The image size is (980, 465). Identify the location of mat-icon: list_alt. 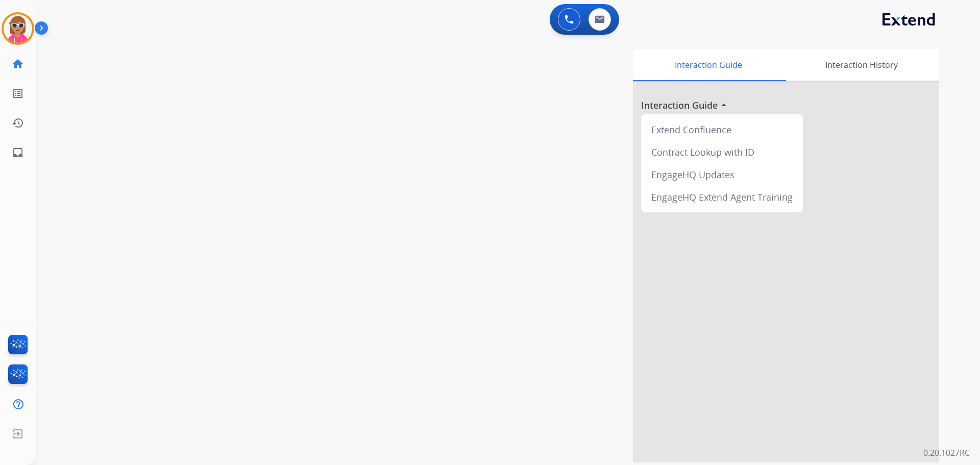
(18, 94).